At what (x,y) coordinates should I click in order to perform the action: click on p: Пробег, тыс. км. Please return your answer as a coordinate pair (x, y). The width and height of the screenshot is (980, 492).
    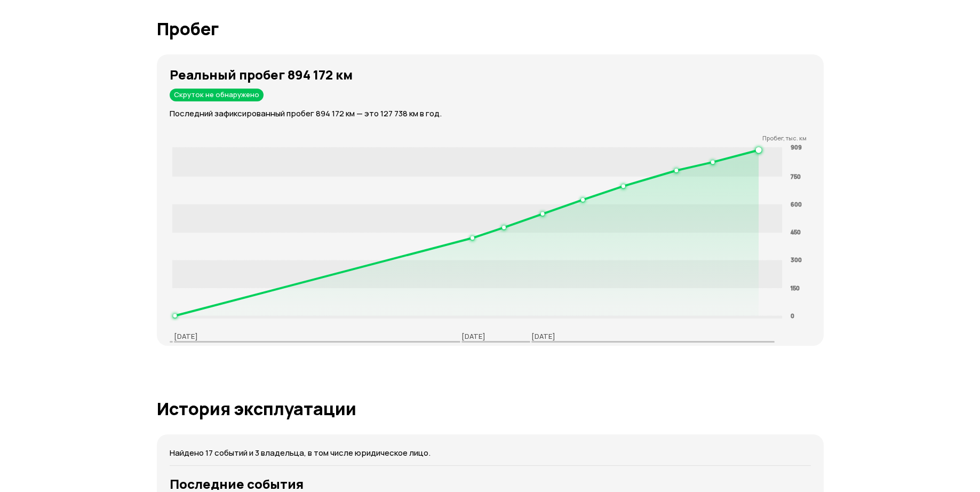
    Looking at the image, I should click on (488, 138).